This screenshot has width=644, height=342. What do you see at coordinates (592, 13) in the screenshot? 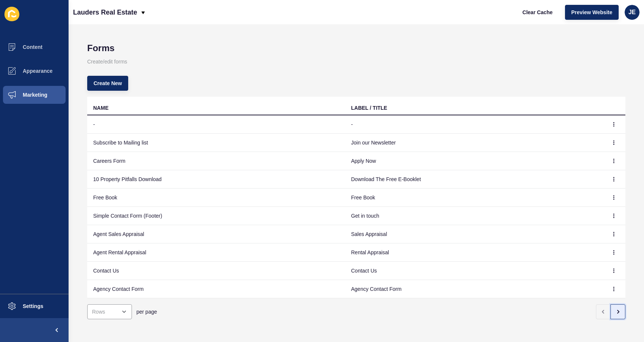
I see `button: Preview Website` at bounding box center [592, 13].